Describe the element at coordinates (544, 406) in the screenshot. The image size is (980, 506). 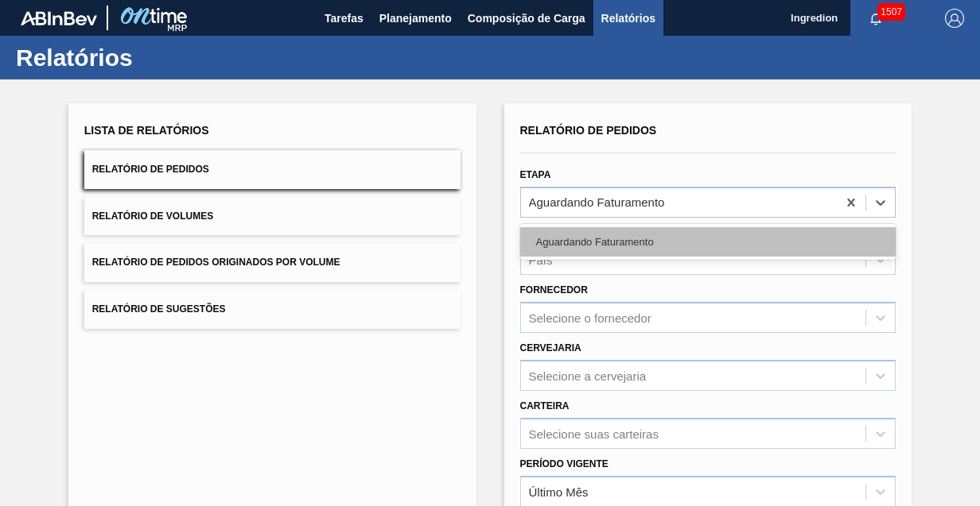
I see `label: Carteira` at that location.